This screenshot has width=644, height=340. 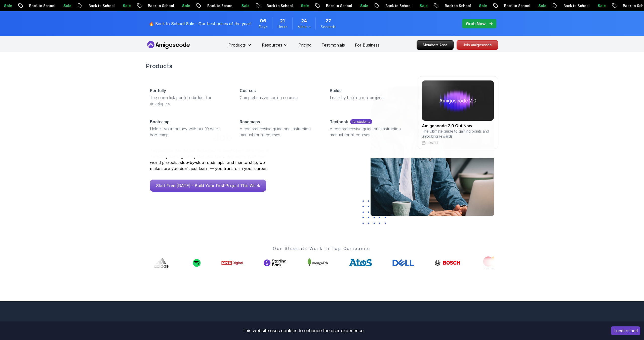 I want to click on span: Seconds, so click(x=328, y=27).